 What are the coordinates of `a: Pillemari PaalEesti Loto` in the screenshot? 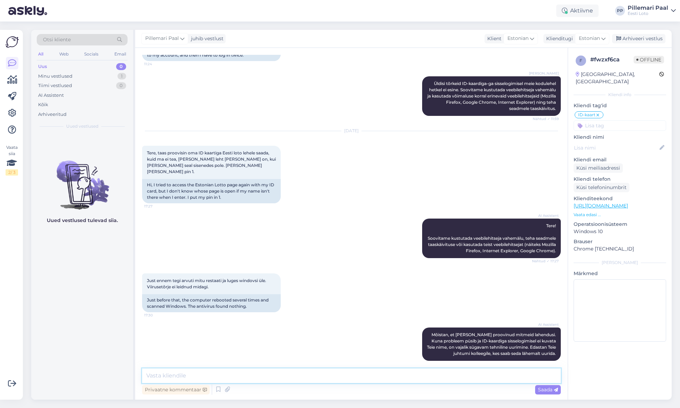 It's located at (652, 11).